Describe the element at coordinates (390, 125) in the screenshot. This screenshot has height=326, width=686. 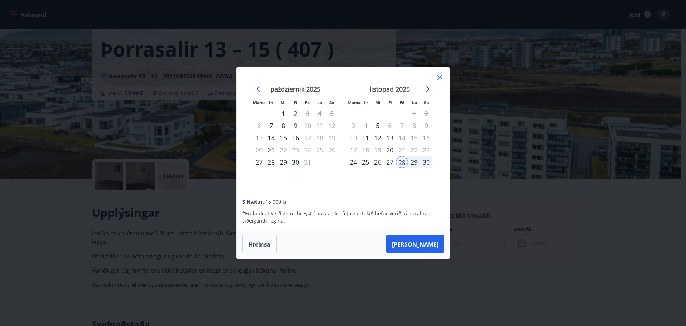
I see `font: 6` at that location.